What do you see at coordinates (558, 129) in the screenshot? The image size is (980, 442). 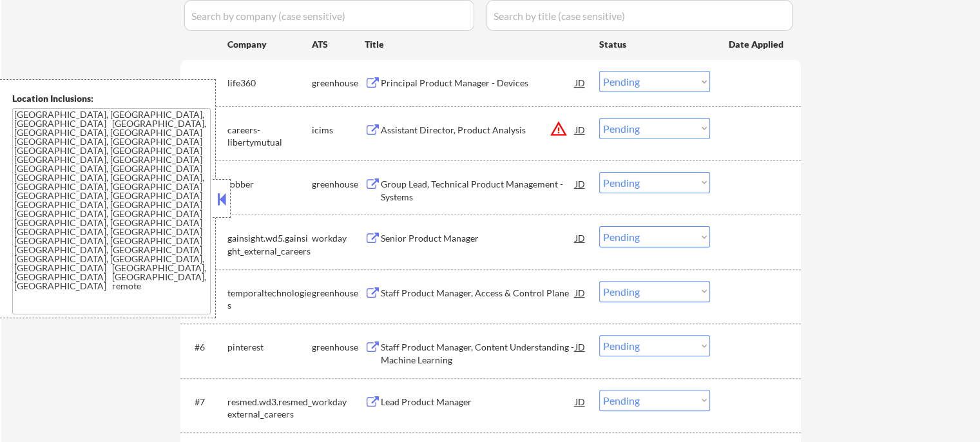 I see `button: warning_amber` at bounding box center [558, 129].